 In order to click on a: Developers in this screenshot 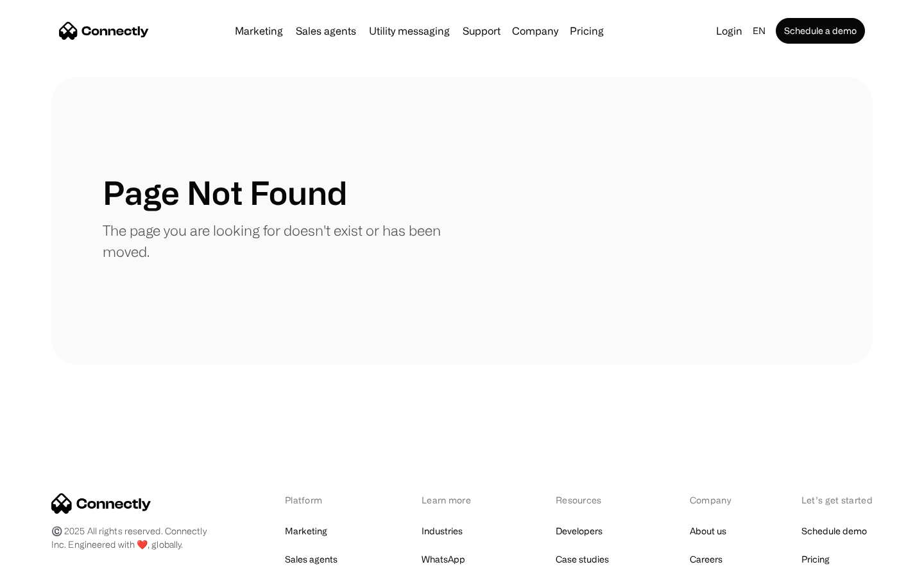, I will do `click(579, 531)`.